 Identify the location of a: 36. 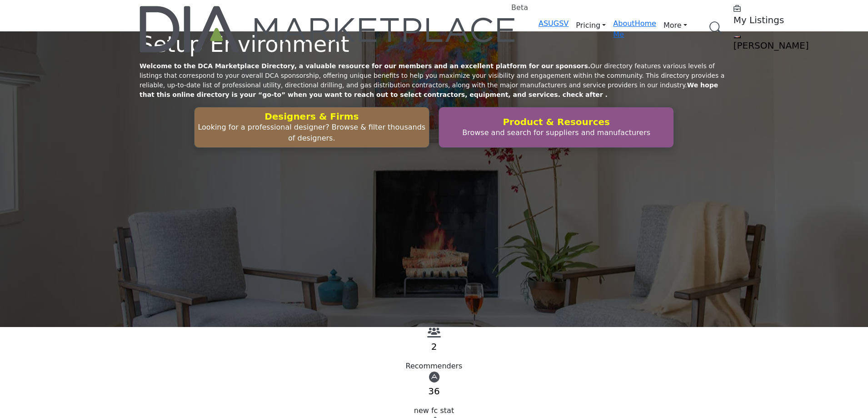
(434, 392).